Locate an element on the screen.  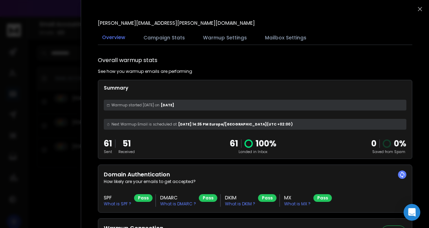
h3: SPF is located at coordinates (117, 197).